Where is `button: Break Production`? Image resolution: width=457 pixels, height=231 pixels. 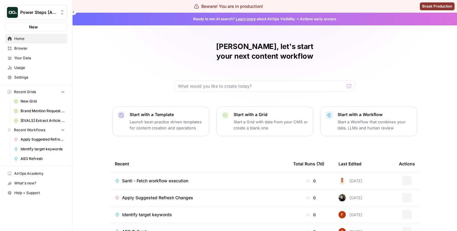 button: Break Production is located at coordinates (437, 6).